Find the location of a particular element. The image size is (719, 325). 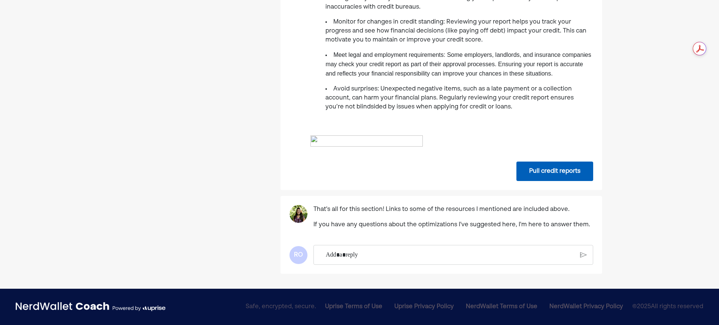

pre: If you have any questions about the optimizations I've suggested here, I'm here to answer them. is located at coordinates (452, 225).